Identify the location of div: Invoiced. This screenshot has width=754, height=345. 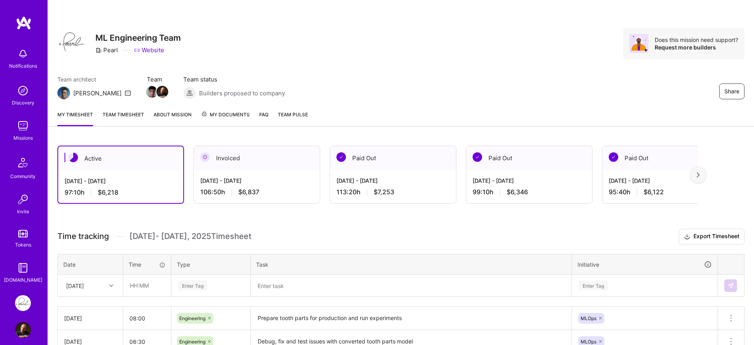
(257, 158).